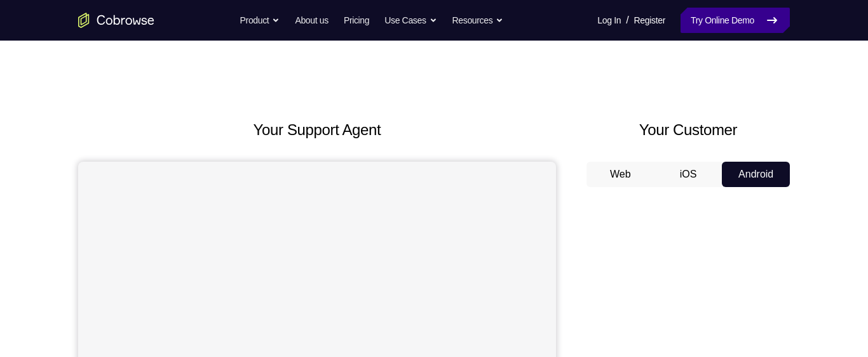 Image resolution: width=868 pixels, height=357 pixels. Describe the element at coordinates (356, 20) in the screenshot. I see `a: Pricing` at that location.